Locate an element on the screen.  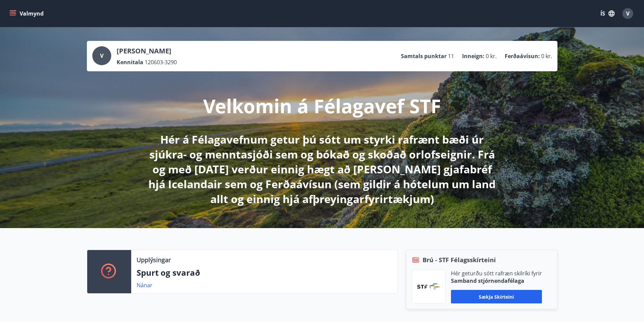
p: Hér geturðu sótt rafræn skilríki fyrir is located at coordinates (496, 273).